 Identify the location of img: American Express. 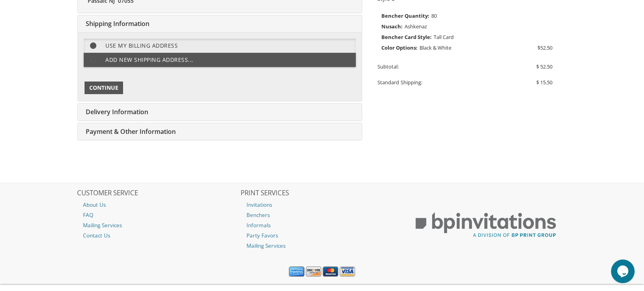
(297, 271).